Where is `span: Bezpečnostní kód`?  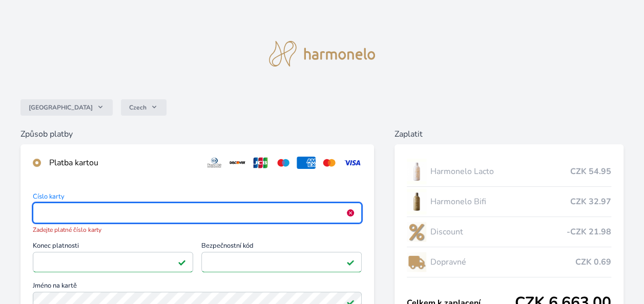
span: Bezpečnostní kód is located at coordinates (282, 247).